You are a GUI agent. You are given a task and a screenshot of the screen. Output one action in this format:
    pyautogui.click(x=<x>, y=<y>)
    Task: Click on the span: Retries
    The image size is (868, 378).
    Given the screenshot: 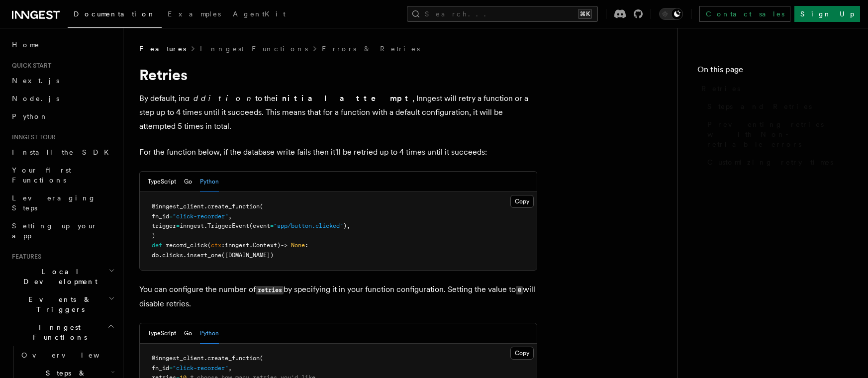 What is the action you would take?
    pyautogui.click(x=721, y=89)
    